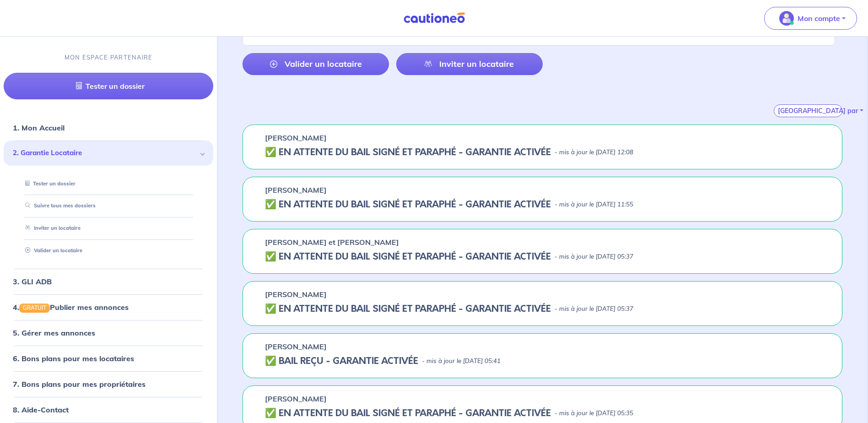 This screenshot has width=868, height=423. Describe the element at coordinates (108, 184) in the screenshot. I see `div: Tester un dossier` at that location.